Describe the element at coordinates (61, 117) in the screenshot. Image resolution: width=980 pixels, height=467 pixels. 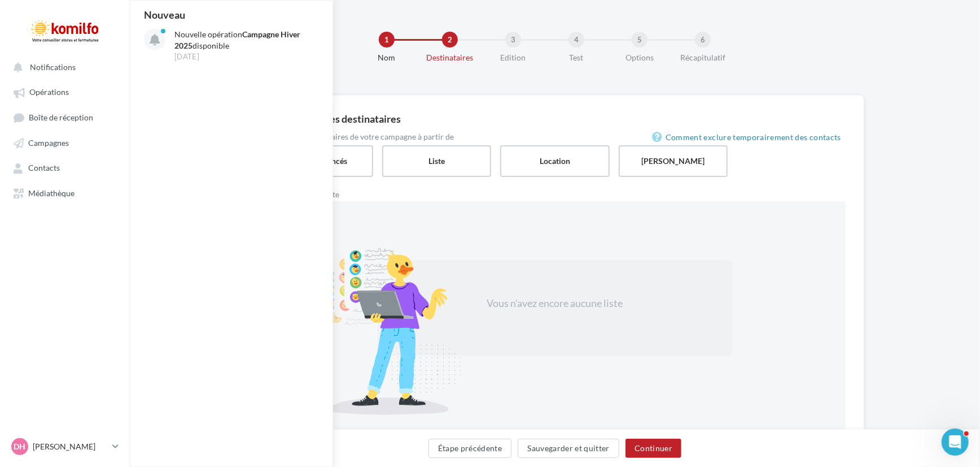
I see `span: Boîte de réception` at that location.